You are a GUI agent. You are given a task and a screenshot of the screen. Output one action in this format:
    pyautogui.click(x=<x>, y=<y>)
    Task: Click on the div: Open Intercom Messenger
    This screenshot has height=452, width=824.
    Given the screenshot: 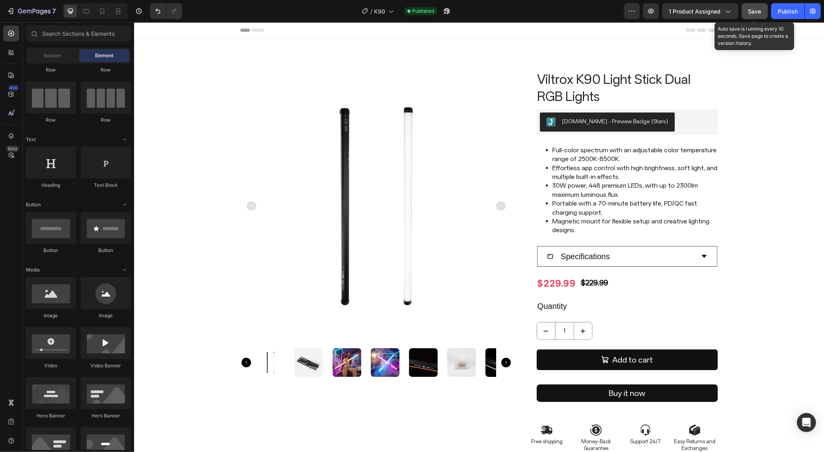 What is the action you would take?
    pyautogui.click(x=806, y=423)
    